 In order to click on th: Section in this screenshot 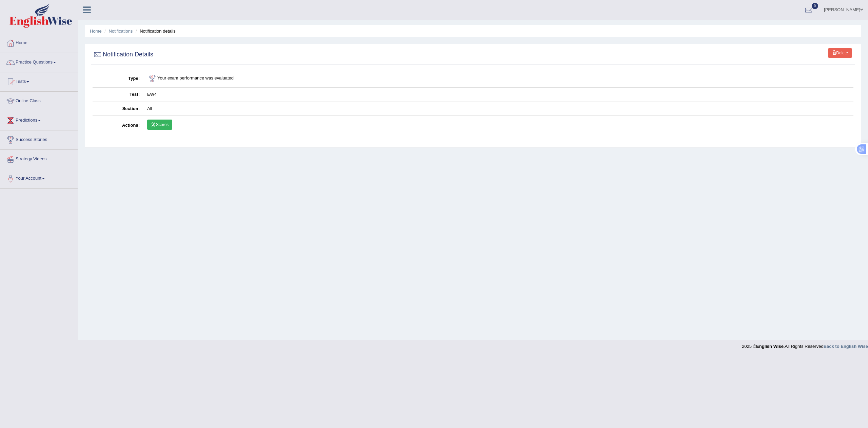, I will do `click(118, 109)`.